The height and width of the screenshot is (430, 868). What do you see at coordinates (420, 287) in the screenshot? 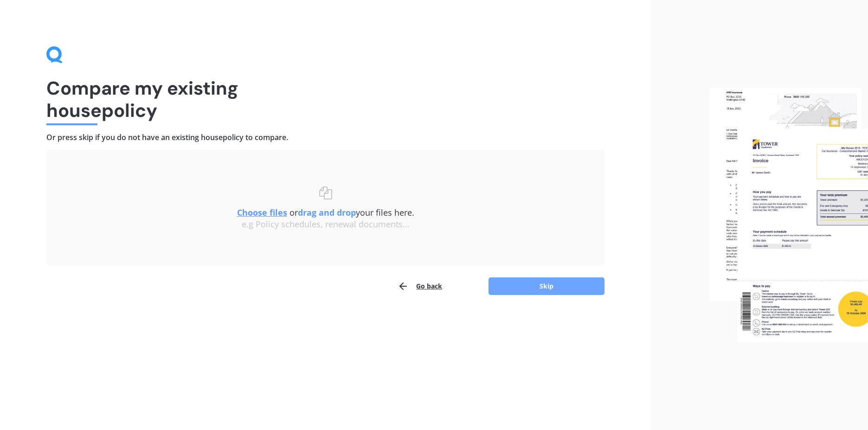
I see `button: Go back` at bounding box center [420, 287].